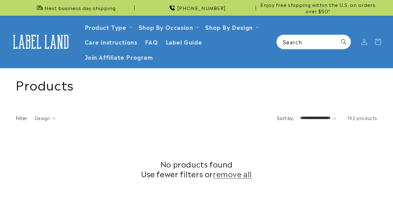  I want to click on a: Label Guide, so click(184, 41).